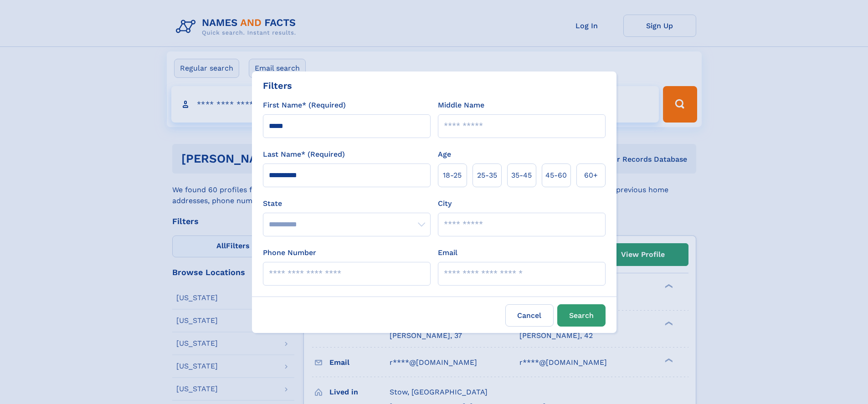  Describe the element at coordinates (556, 175) in the screenshot. I see `span: 45‑60` at that location.